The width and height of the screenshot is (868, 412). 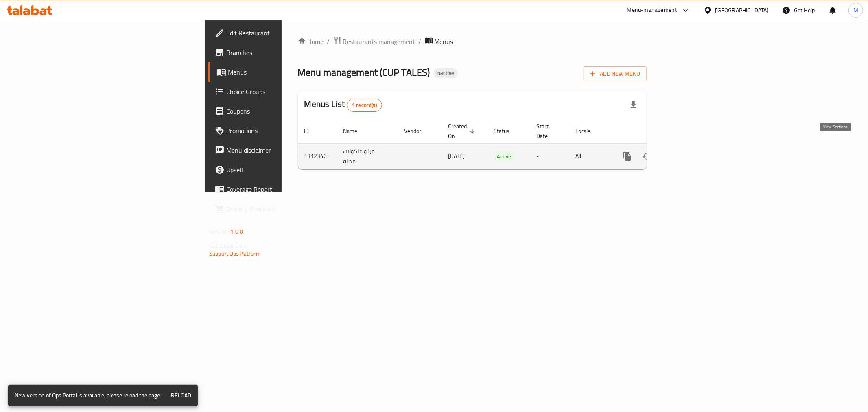 I want to click on span: Vendor, so click(x=418, y=131).